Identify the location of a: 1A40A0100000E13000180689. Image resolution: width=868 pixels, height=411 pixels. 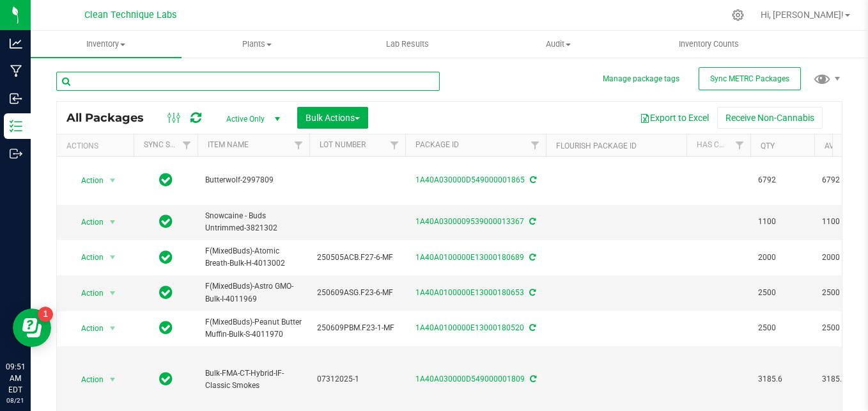
(470, 257).